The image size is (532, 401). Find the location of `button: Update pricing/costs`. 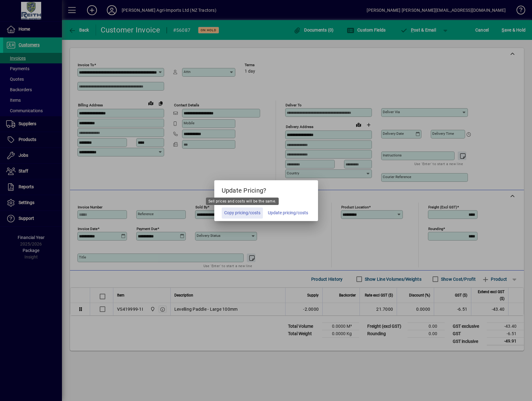

button: Update pricing/costs is located at coordinates (288, 213).